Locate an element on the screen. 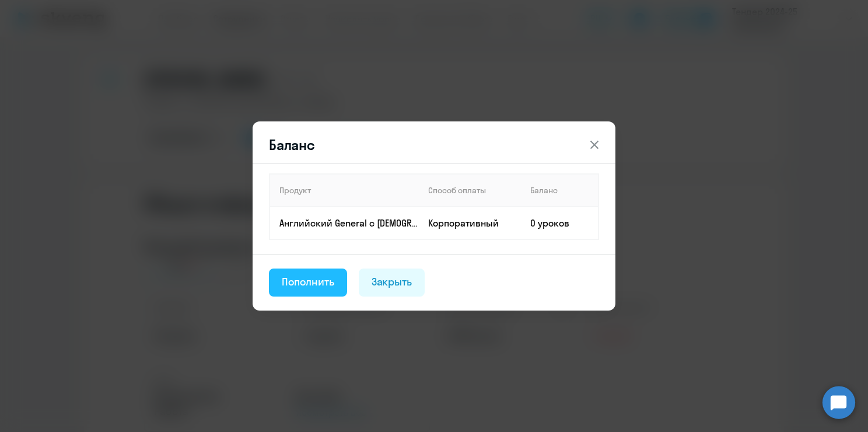 The height and width of the screenshot is (432, 868). div: Пополнить is located at coordinates (308, 282).